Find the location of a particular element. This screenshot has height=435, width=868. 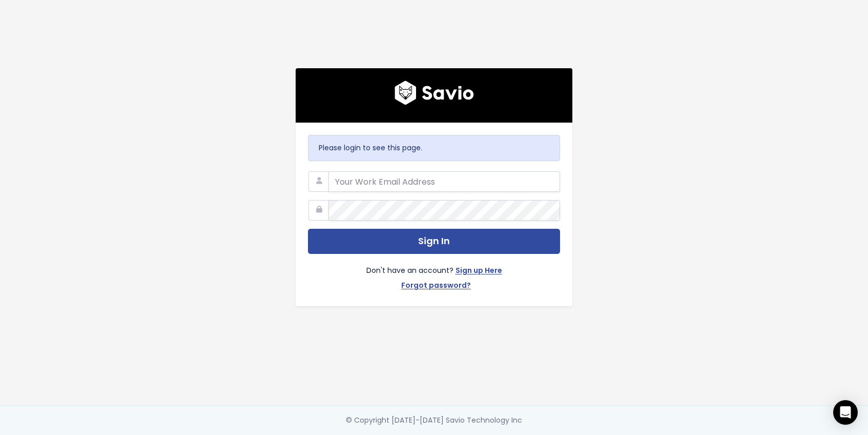

a: Forgot password? is located at coordinates (436, 286).